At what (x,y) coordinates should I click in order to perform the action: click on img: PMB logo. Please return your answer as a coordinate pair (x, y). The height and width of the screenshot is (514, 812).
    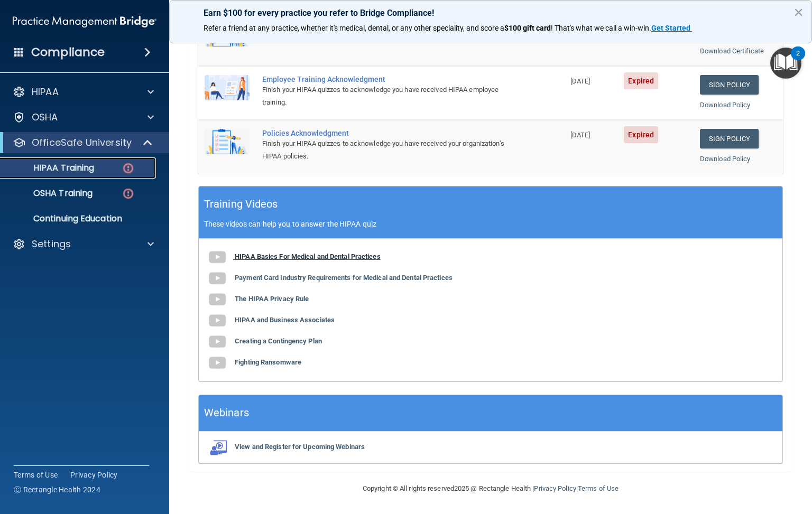
    Looking at the image, I should click on (84, 22).